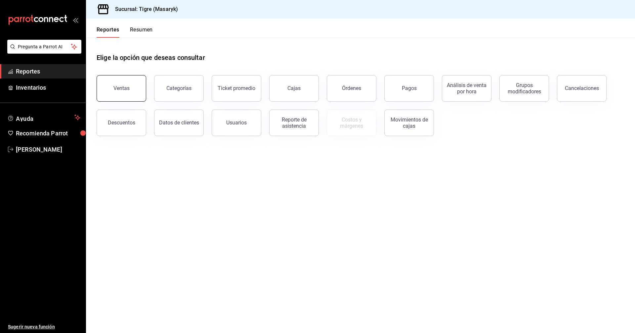  I want to click on button: Descuentos, so click(121, 123).